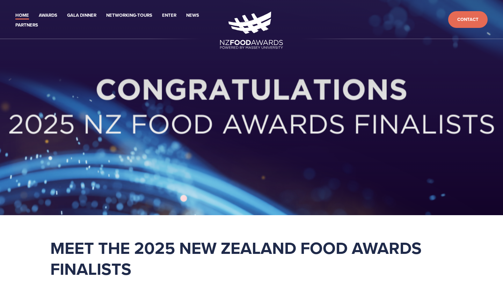 The height and width of the screenshot is (287, 503). What do you see at coordinates (27, 25) in the screenshot?
I see `a: Partners` at bounding box center [27, 25].